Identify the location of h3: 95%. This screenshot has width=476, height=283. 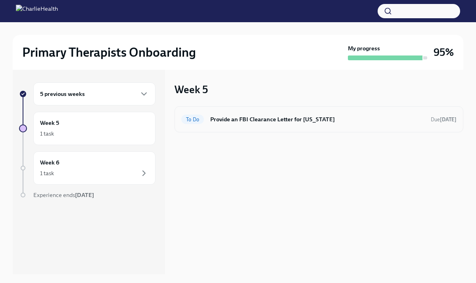
(444, 52).